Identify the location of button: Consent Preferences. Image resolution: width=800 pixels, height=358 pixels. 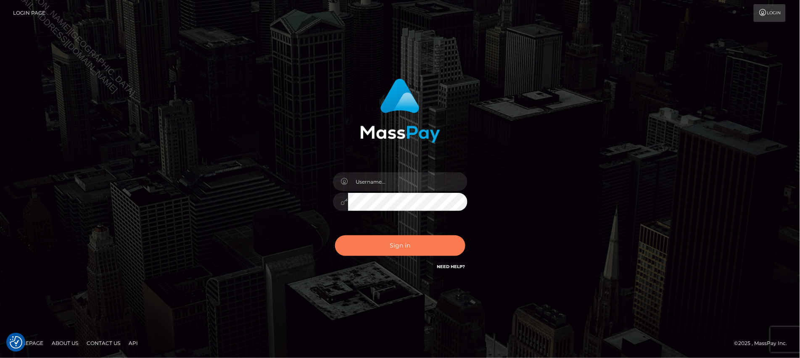
(16, 343).